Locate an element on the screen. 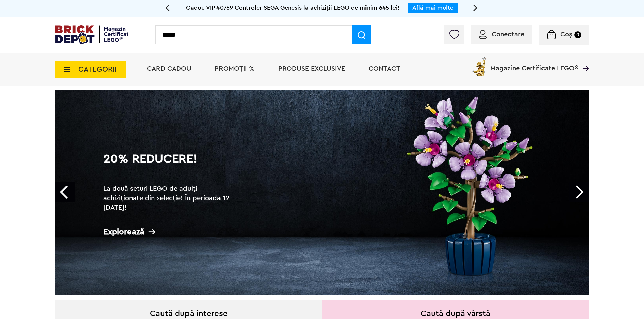 The width and height of the screenshot is (644, 319). h1: 20% Reducere! is located at coordinates (171, 165).